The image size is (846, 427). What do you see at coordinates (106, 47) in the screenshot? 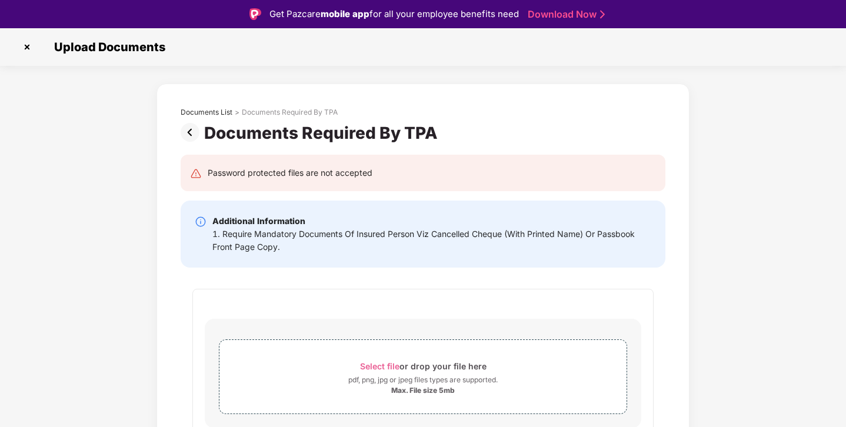
I see `span: Upload Documents` at bounding box center [106, 47].